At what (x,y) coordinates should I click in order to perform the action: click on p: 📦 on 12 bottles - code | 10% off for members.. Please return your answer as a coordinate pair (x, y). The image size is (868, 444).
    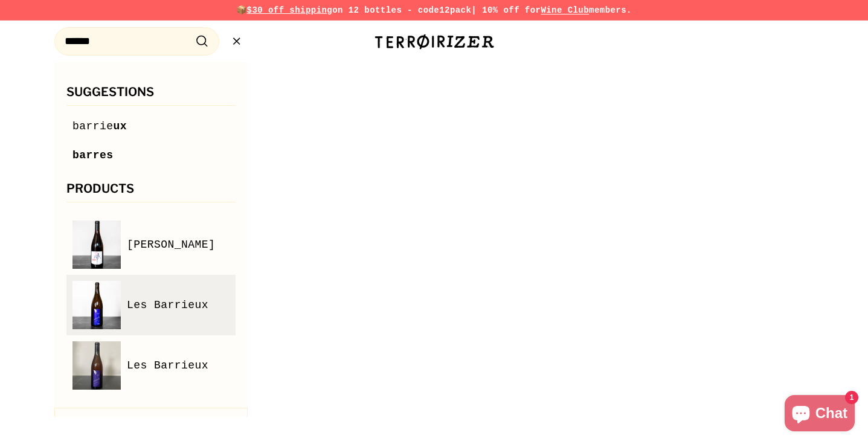
    Looking at the image, I should click on (434, 11).